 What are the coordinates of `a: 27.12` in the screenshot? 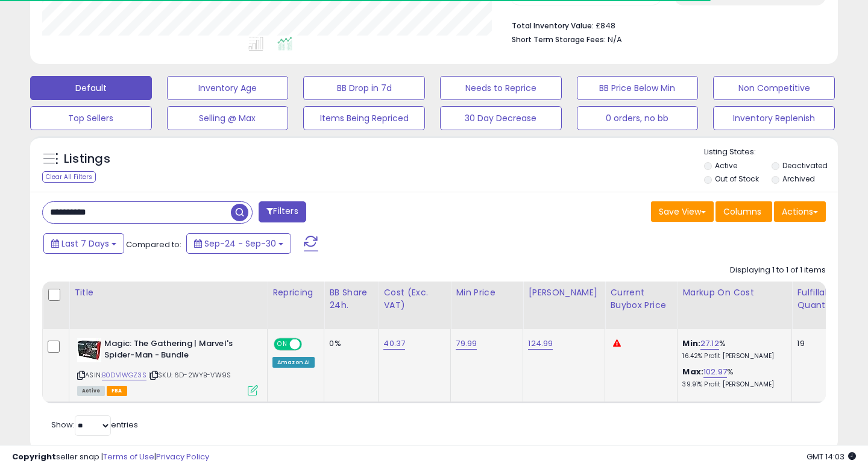 It's located at (709, 343).